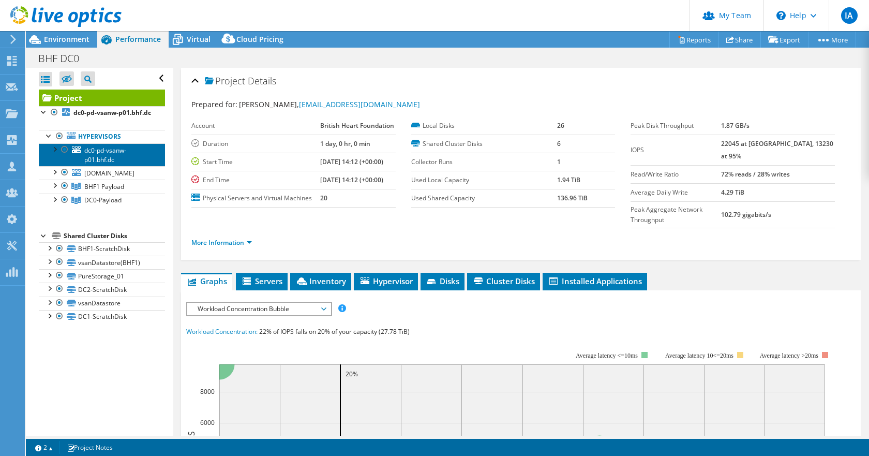 This screenshot has height=456, width=869. Describe the element at coordinates (676, 150) in the screenshot. I see `label: IOPS` at that location.